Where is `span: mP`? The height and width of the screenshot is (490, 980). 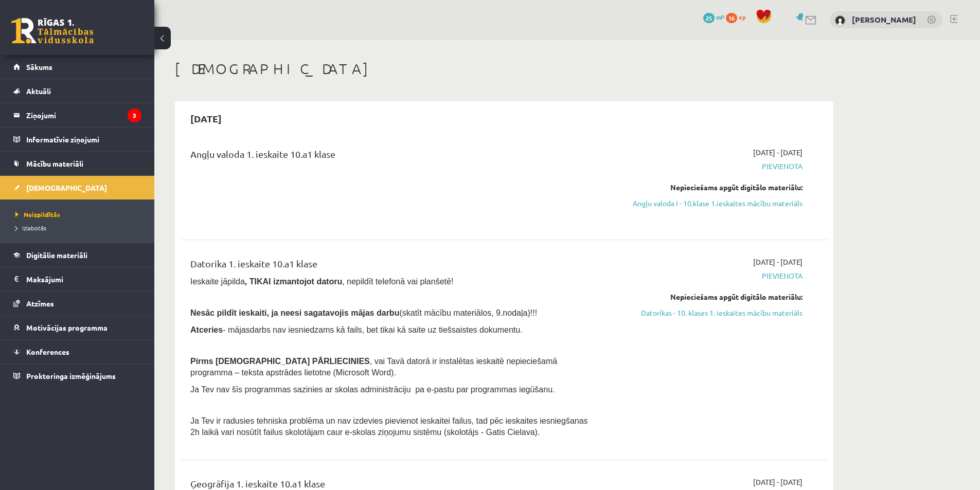 span: mP is located at coordinates (720, 17).